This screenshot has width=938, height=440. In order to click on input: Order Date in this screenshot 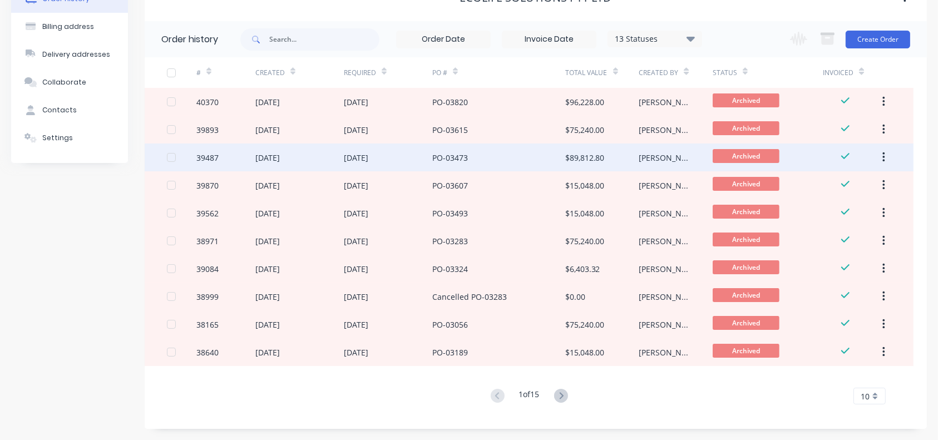, I will do `click(444, 40)`.